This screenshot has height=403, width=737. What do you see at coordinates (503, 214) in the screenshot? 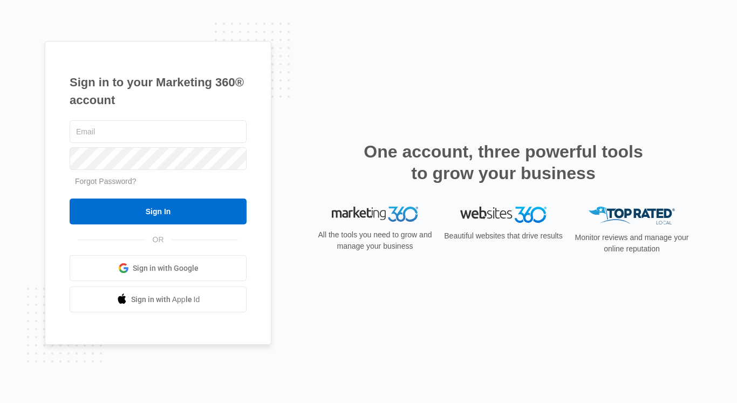
I see `img: Websites 360` at bounding box center [503, 214].